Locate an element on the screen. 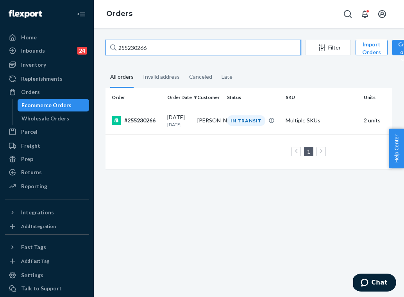  div: Talk to Support is located at coordinates (41, 289).